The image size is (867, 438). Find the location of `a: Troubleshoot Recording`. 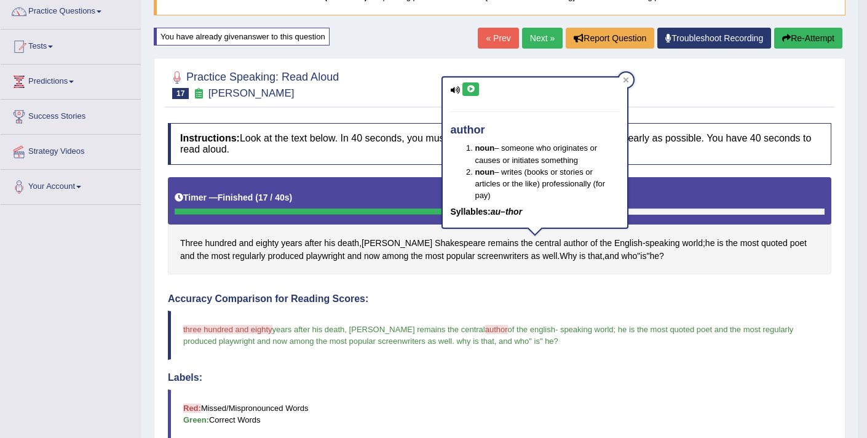

a: Troubleshoot Recording is located at coordinates (714, 38).